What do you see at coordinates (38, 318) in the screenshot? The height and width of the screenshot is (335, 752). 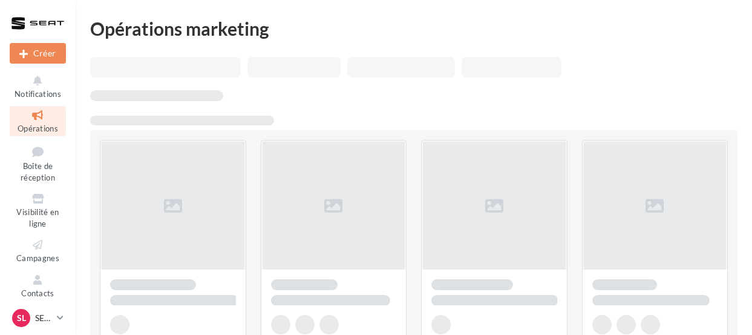 I see `a: SL SEAT Laon` at bounding box center [38, 318].